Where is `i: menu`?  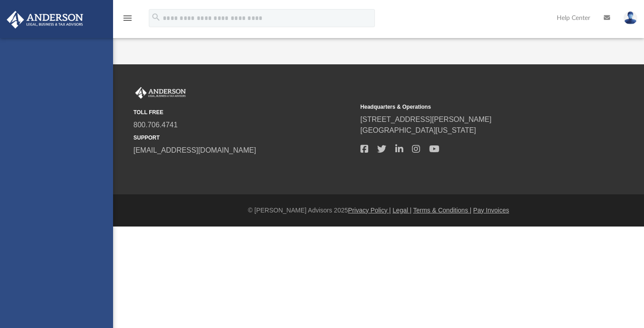 i: menu is located at coordinates (127, 18).